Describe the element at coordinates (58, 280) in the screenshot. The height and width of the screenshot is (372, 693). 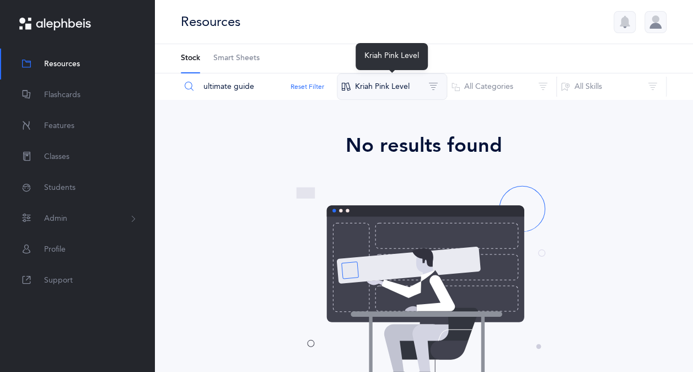
I see `span: Support` at that location.